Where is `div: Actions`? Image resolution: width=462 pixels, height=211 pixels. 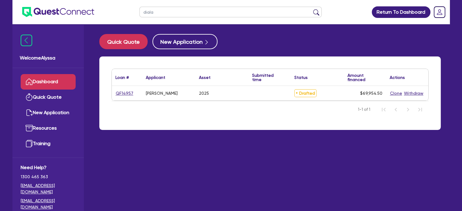
div: Actions is located at coordinates (397, 77).